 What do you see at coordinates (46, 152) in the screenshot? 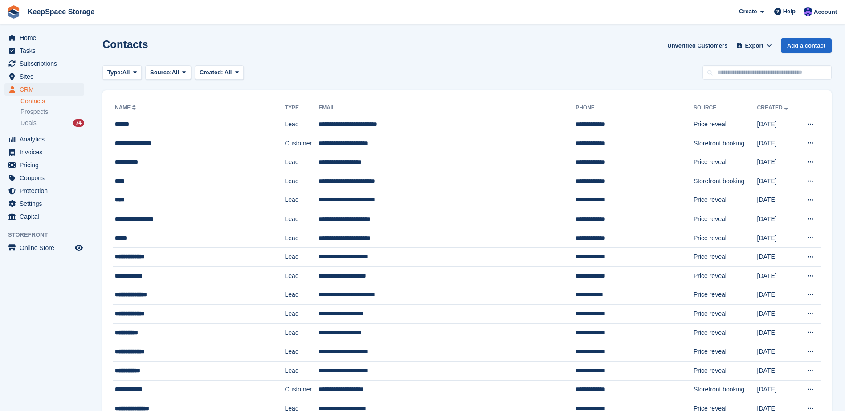
I see `span: Invoices` at bounding box center [46, 152].